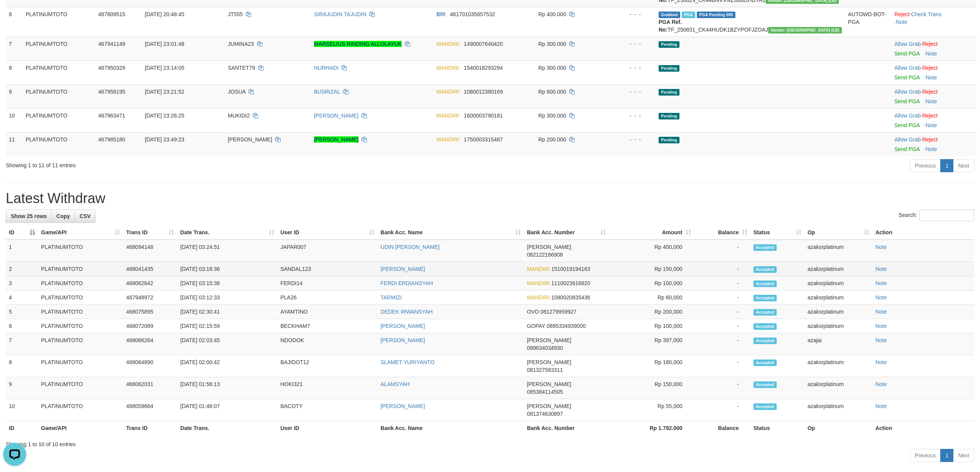  Describe the element at coordinates (651, 251) in the screenshot. I see `td: Rp 400,000` at that location.